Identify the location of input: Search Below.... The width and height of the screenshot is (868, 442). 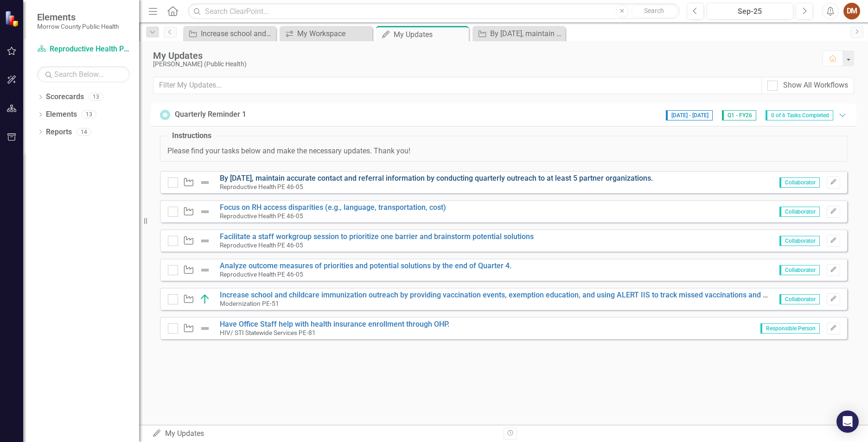
(83, 74).